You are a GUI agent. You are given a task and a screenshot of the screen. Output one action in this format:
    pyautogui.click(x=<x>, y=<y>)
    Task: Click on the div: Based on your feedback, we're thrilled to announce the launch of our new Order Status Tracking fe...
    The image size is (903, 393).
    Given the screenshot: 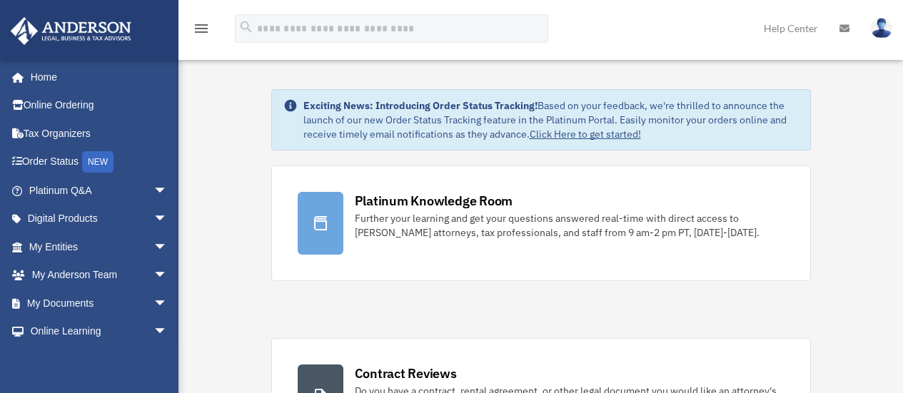 What is the action you would take?
    pyautogui.click(x=551, y=120)
    